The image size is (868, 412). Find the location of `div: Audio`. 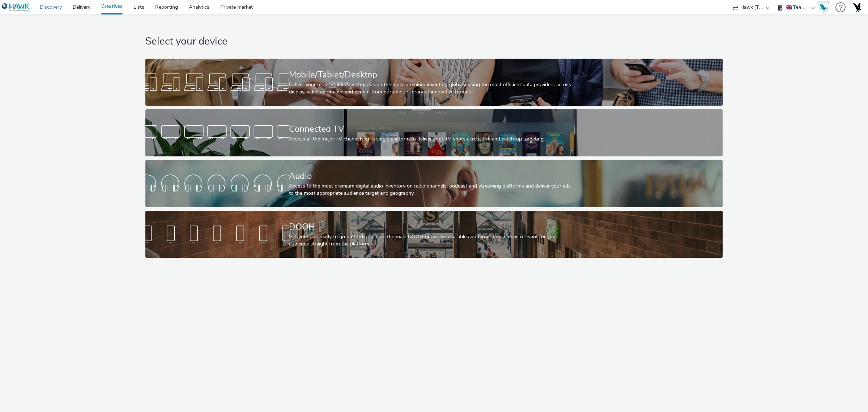

div: Audio is located at coordinates (433, 176).